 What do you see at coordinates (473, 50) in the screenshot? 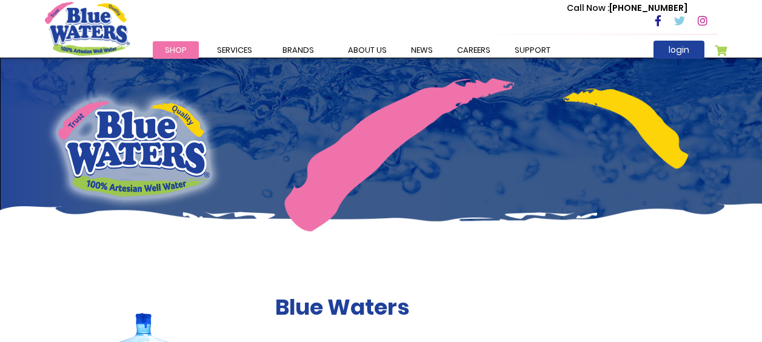
I see `a: careers` at bounding box center [473, 50].